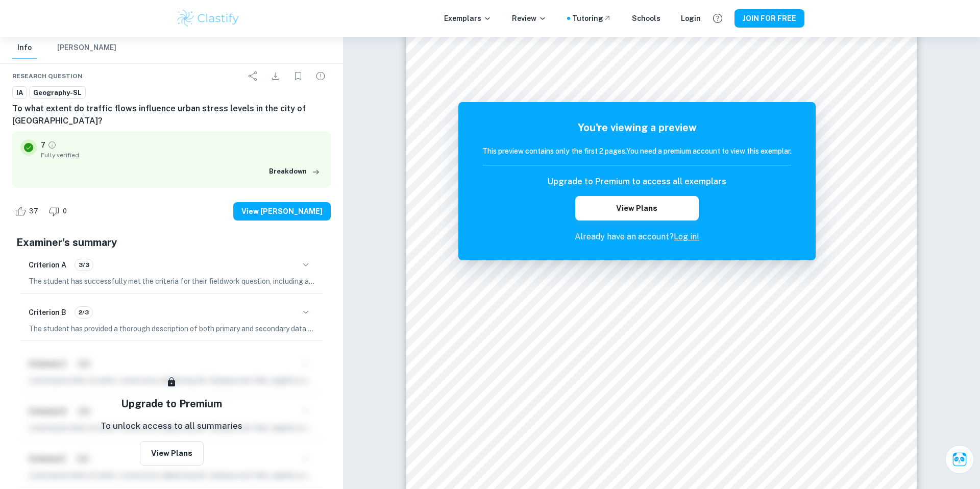 This screenshot has height=489, width=980. I want to click on a: Log in!, so click(686, 236).